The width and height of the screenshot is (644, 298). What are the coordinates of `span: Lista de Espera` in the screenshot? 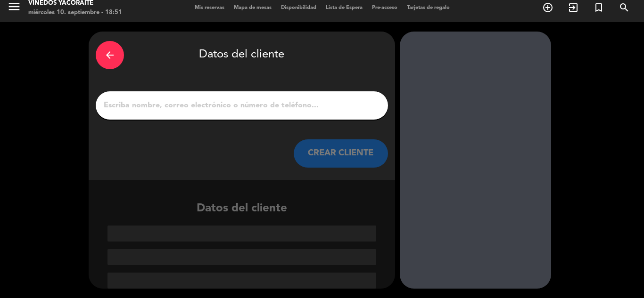 It's located at (344, 7).